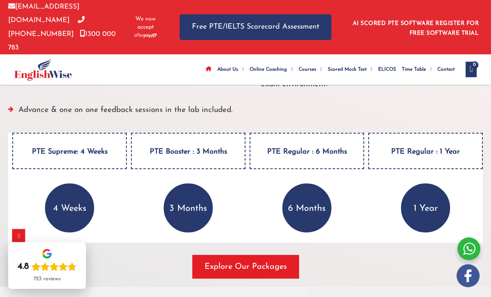 The width and height of the screenshot is (491, 297). Describe the element at coordinates (307, 208) in the screenshot. I see `p: 6 Months` at that location.